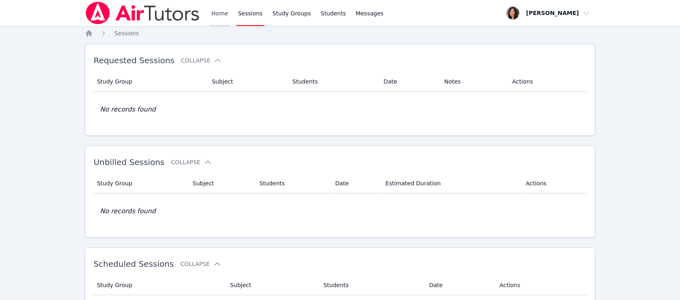 Image resolution: width=680 pixels, height=300 pixels. I want to click on span: Messages, so click(369, 13).